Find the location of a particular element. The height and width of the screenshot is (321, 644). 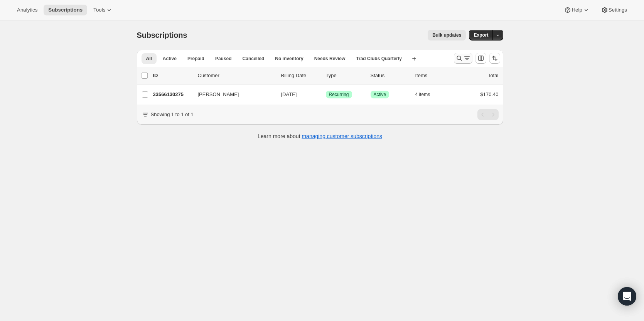

span: Settings is located at coordinates (617, 10).